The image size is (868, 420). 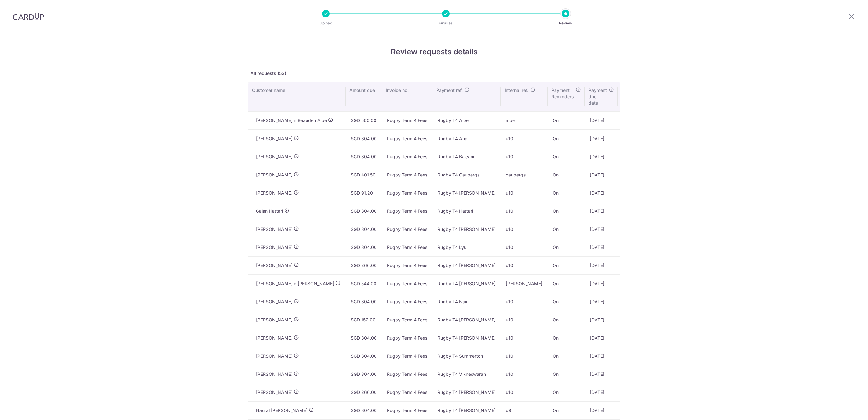 I want to click on td: caubergs, so click(x=524, y=175).